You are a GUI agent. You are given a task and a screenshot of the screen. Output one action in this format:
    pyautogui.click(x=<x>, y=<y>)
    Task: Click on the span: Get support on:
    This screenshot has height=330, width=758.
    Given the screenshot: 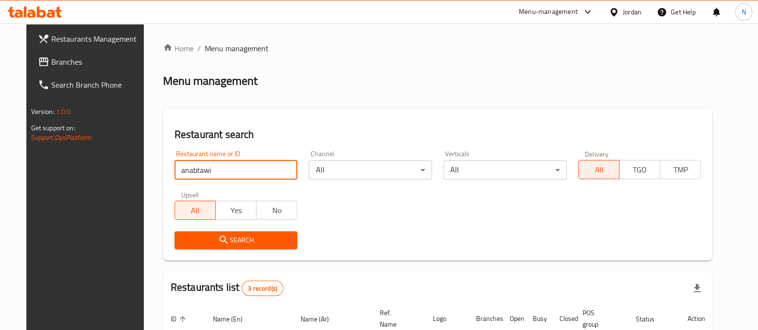 What is the action you would take?
    pyautogui.click(x=53, y=128)
    